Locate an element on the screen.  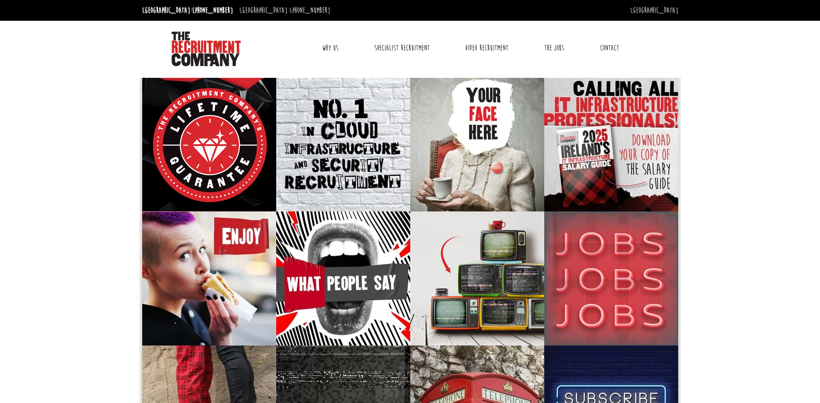
a: Specialist Recruitment is located at coordinates (402, 48).